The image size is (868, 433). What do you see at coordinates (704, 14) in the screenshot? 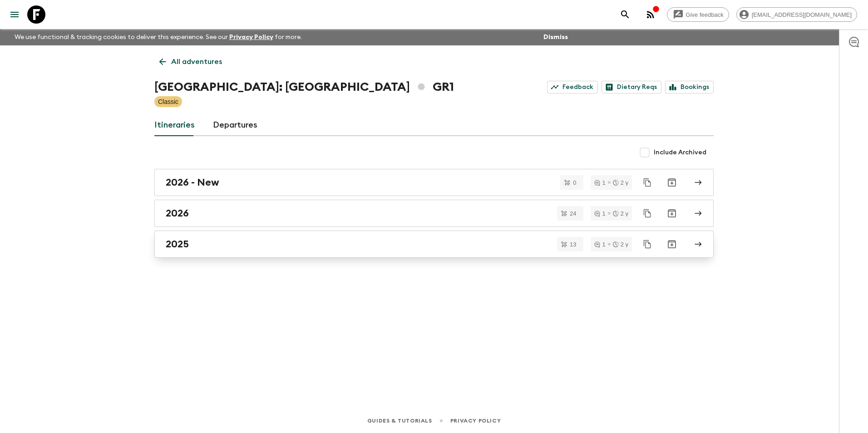
I see `span: Give feedback` at bounding box center [704, 14].